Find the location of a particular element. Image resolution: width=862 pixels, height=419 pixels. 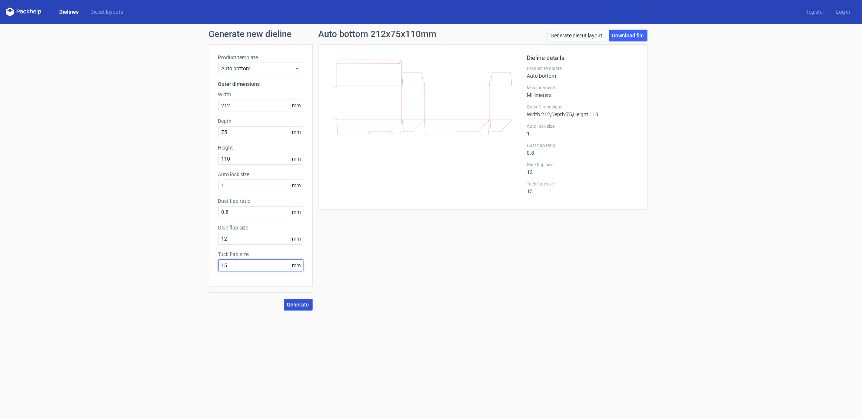

a: Download file is located at coordinates (628, 36).